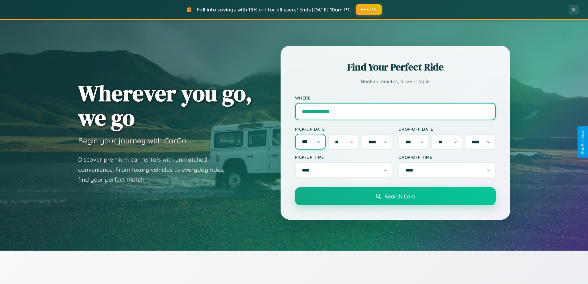 This screenshot has height=284, width=588. What do you see at coordinates (165, 105) in the screenshot?
I see `h1: Wherever you go, we go` at bounding box center [165, 105].